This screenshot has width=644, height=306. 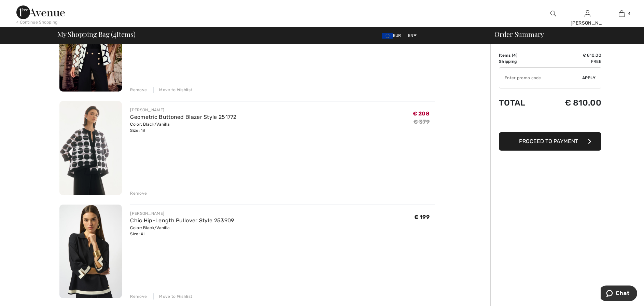 What do you see at coordinates (550, 141) in the screenshot?
I see `button: Proceed to Payment` at bounding box center [550, 141].